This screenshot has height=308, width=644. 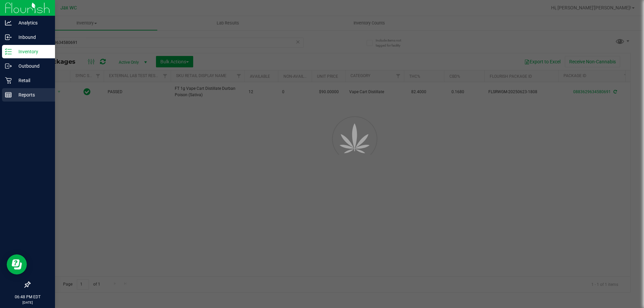 What do you see at coordinates (32, 37) in the screenshot?
I see `p: Inbound` at bounding box center [32, 37].